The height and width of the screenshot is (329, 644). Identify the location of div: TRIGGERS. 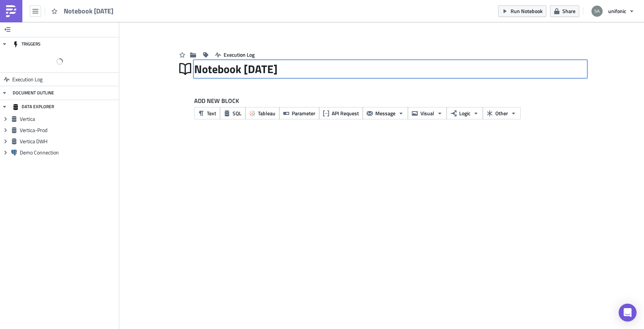
(26, 44).